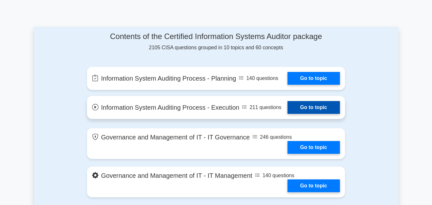 This screenshot has height=205, width=432. Describe the element at coordinates (216, 36) in the screenshot. I see `h4: Contents of the Certified Information Systems Auditor package` at that location.